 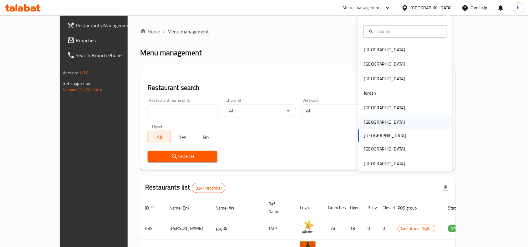 What do you see at coordinates (158, 127) in the screenshot?
I see `label: Upsell` at bounding box center [158, 127].